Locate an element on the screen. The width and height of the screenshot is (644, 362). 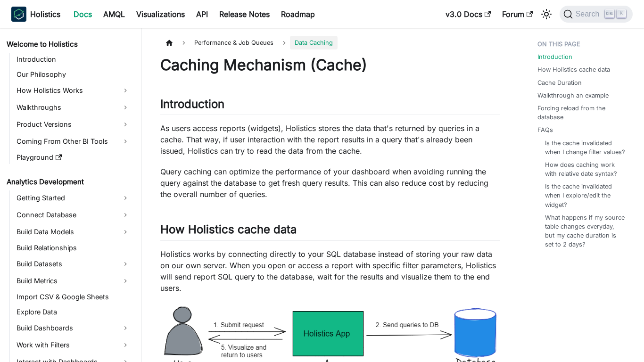
span: Performance & Job Queues is located at coordinates (234, 43).